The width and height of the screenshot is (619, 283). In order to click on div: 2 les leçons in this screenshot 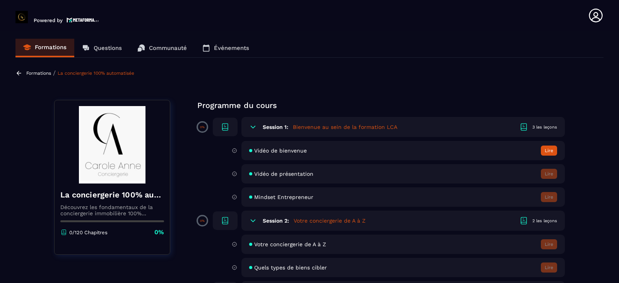, I will do `click(545, 221)`.